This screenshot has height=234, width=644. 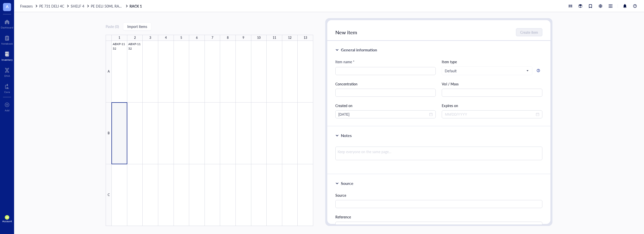 I want to click on a: RACK 1, so click(x=136, y=6).